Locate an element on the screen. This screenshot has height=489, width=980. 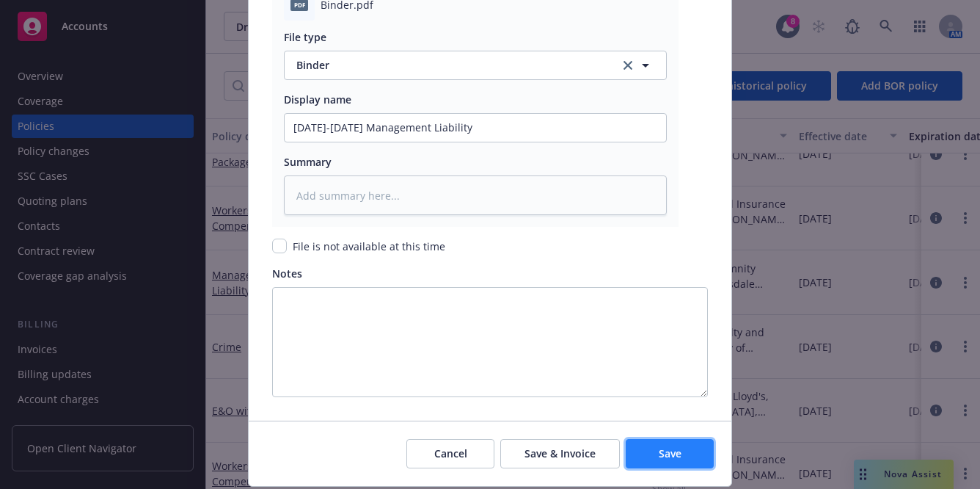
span: Cancel is located at coordinates (451, 453).